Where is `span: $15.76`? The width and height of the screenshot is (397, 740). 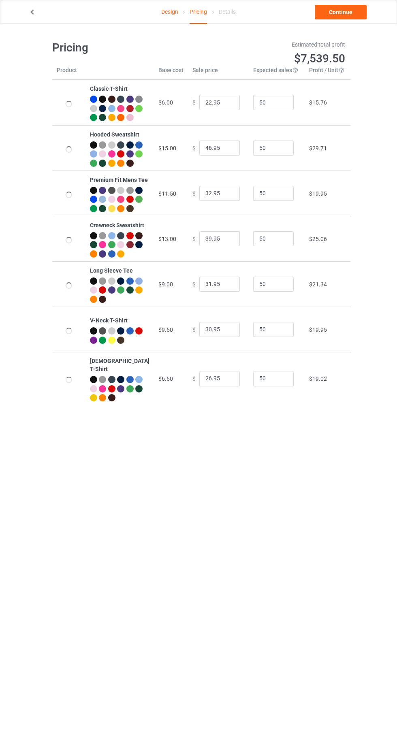 span: $15.76 is located at coordinates (318, 102).